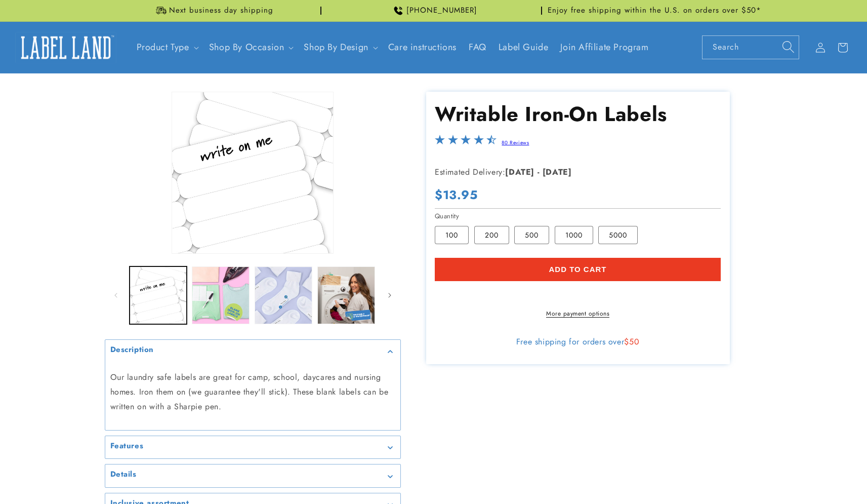 The image size is (867, 504). I want to click on span: Add to cart, so click(578, 269).